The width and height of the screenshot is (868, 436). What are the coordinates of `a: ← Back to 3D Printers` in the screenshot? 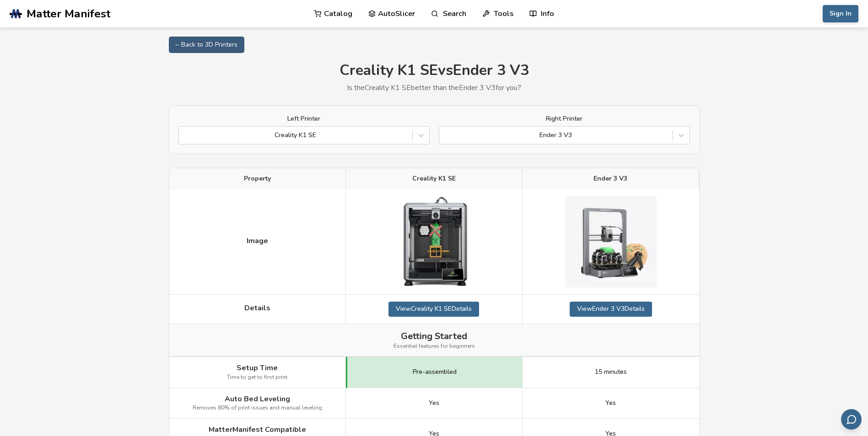 It's located at (206, 45).